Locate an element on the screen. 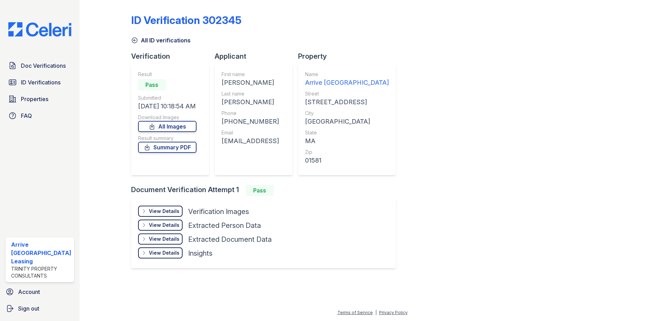 This screenshot has height=321, width=665. div: Email is located at coordinates (250, 133).